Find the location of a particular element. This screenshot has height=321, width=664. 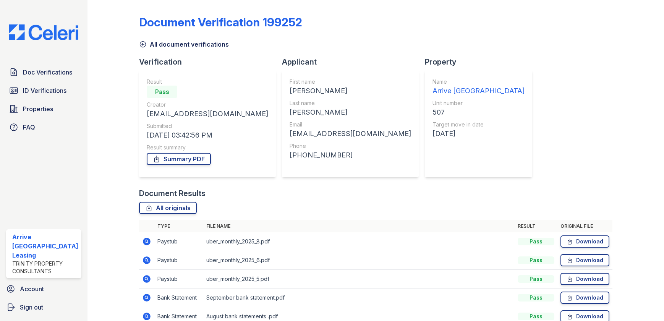

th: Type is located at coordinates (179, 226).